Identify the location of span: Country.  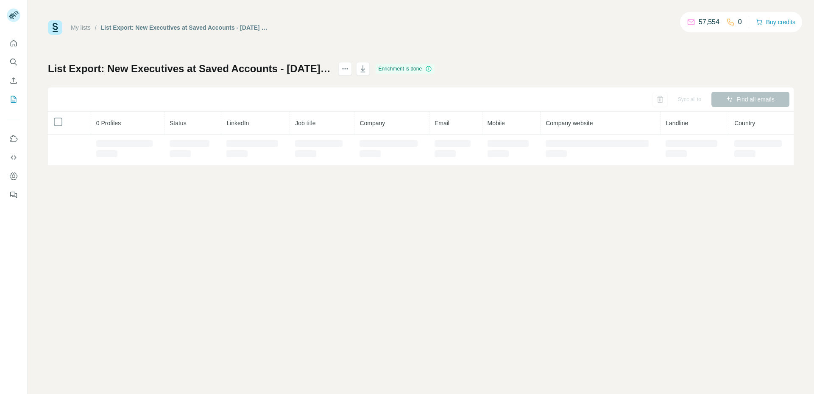
(745, 123).